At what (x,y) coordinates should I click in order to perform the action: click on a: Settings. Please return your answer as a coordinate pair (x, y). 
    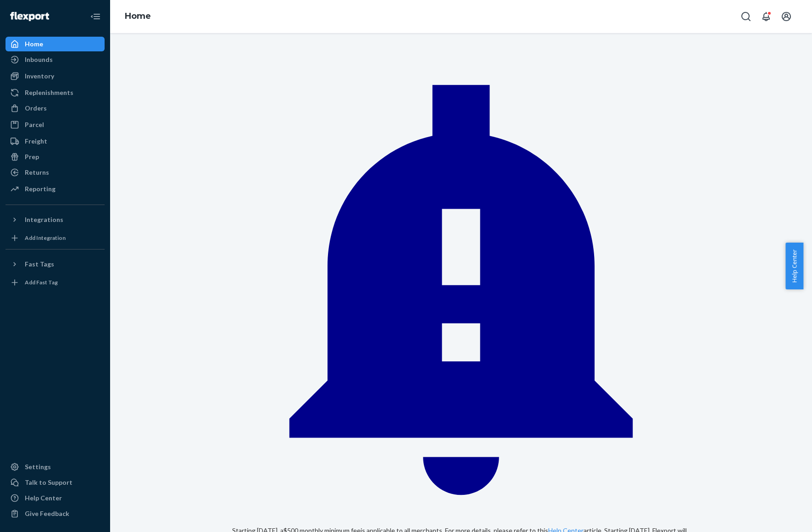
    Looking at the image, I should click on (55, 467).